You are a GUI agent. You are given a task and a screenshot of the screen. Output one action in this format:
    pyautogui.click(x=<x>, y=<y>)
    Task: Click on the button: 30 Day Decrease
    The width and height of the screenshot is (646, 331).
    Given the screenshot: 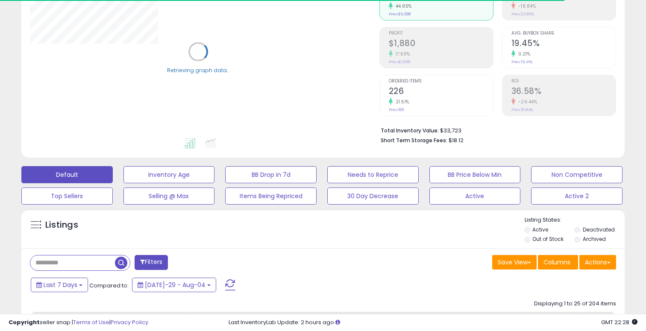 What is the action you would take?
    pyautogui.click(x=373, y=196)
    